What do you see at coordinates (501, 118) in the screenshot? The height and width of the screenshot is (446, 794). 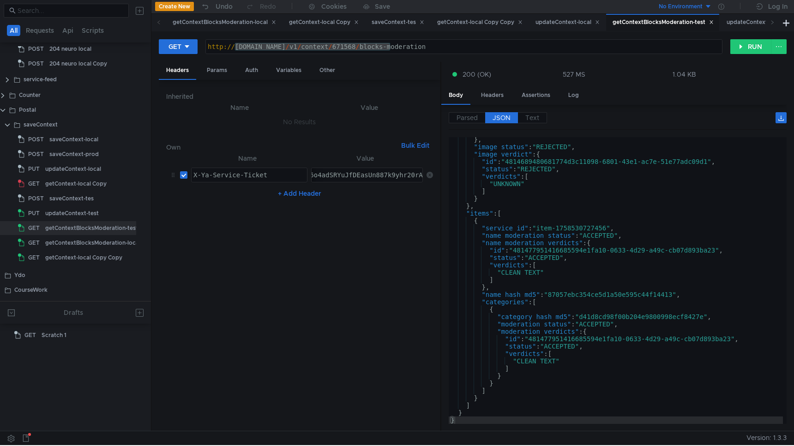 I see `span: JSON` at bounding box center [501, 118].